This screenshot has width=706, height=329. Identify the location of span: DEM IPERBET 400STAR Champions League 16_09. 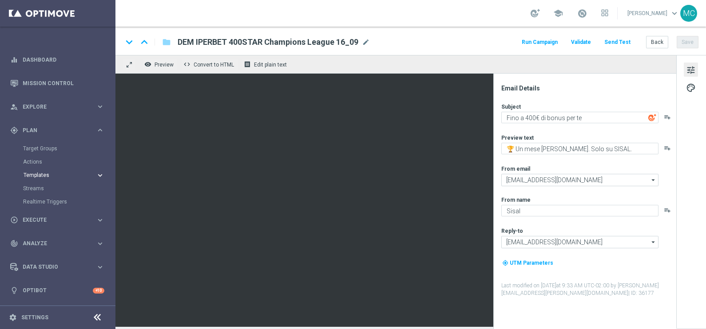
(268, 42).